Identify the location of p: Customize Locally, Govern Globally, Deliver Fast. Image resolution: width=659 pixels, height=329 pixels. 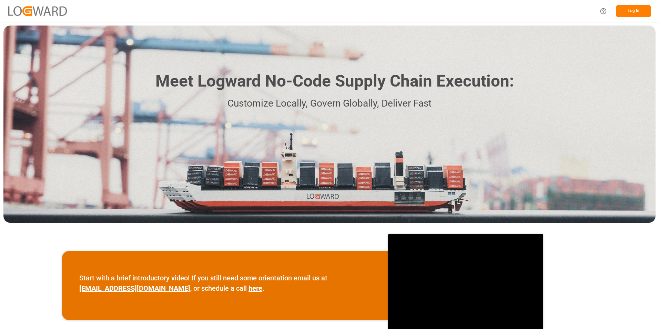
(330, 103).